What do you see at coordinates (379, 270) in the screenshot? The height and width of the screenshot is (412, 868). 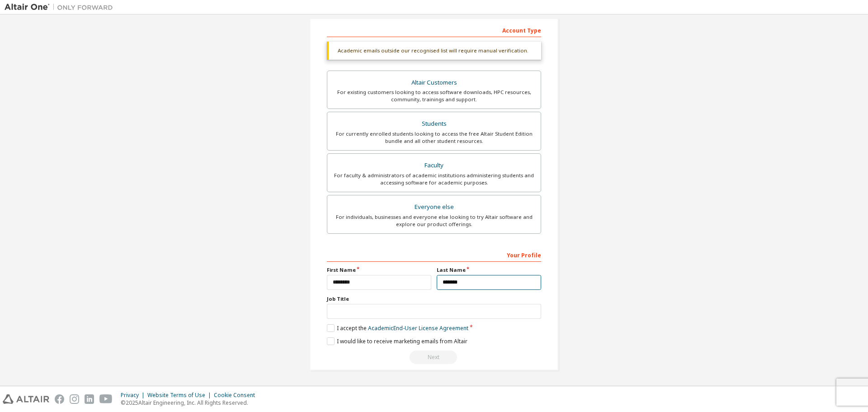 I see `label: First Name` at bounding box center [379, 270].